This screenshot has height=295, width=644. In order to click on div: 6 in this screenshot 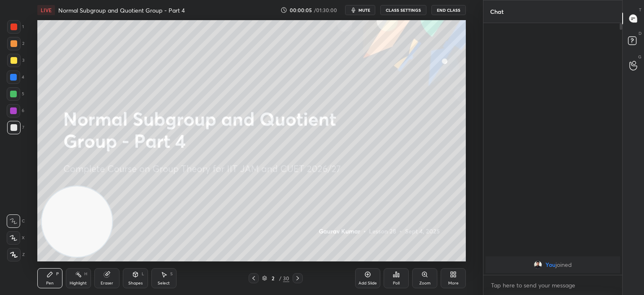, I will do `click(16, 111)`.